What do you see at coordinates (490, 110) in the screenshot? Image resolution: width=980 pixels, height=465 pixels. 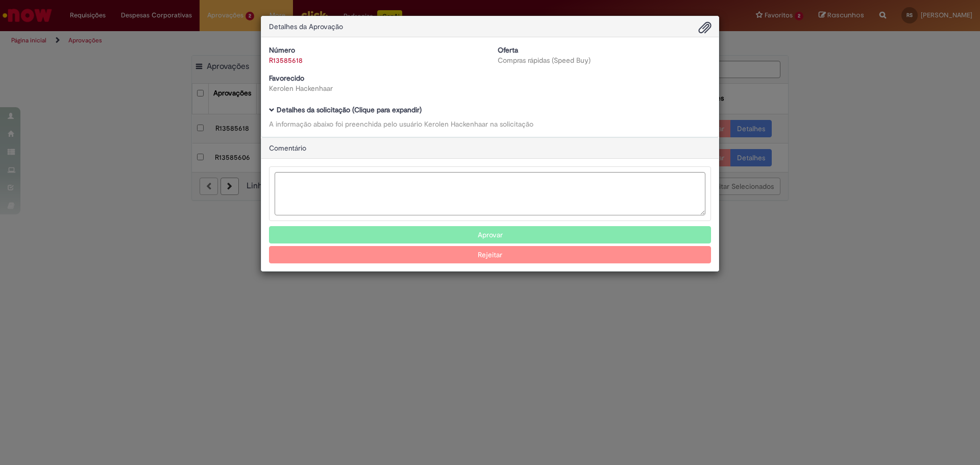 I see `h5: Detalhes da solicitação (Clique para expandir)` at bounding box center [490, 110].